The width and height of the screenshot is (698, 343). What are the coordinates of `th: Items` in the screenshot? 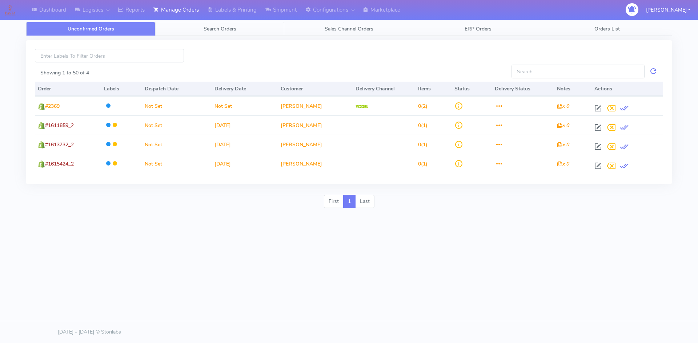 It's located at (433, 89).